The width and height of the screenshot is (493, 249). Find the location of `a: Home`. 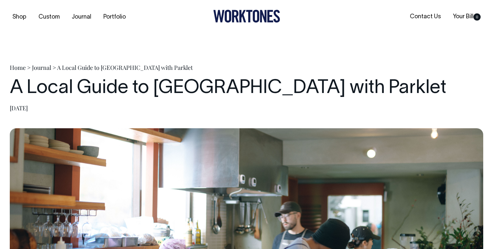

a: Home is located at coordinates (18, 67).